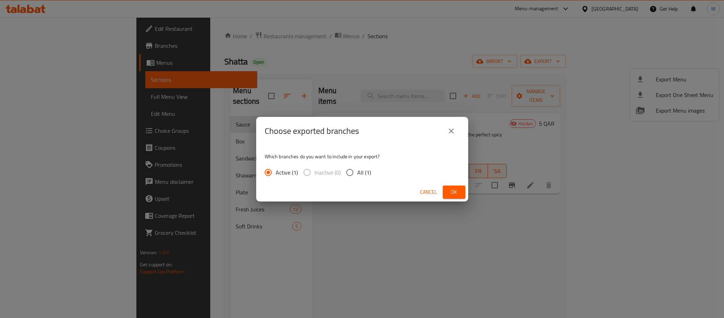 The height and width of the screenshot is (318, 724). Describe the element at coordinates (429, 192) in the screenshot. I see `span: Cancel` at that location.